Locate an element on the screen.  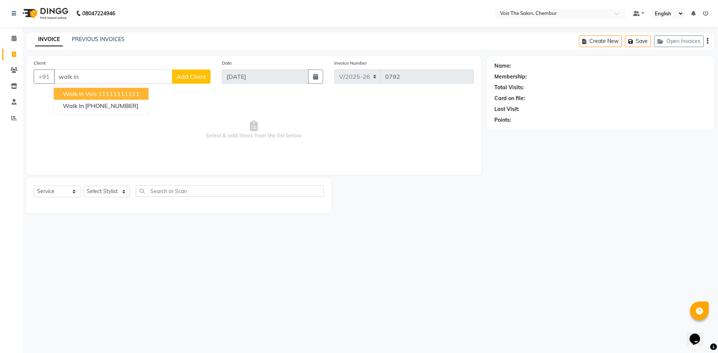
span: Select & add items from the list below is located at coordinates (254, 130).